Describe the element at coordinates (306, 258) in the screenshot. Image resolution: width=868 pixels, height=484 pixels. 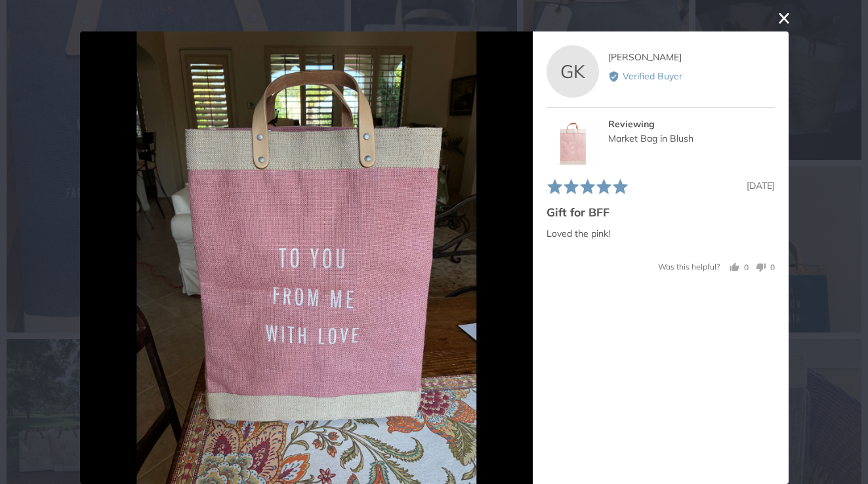
I see `img: Customer image` at that location.